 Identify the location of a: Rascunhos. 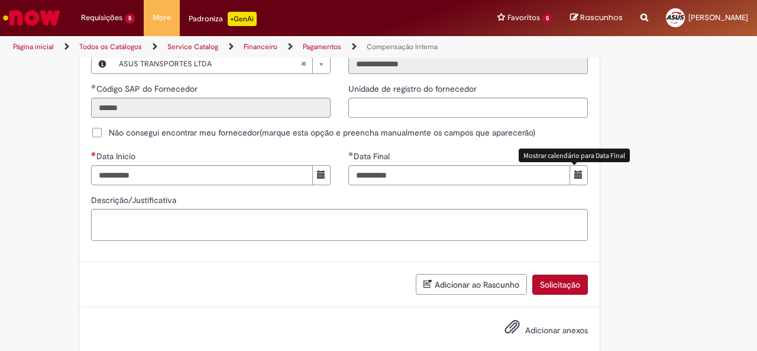
(596, 18).